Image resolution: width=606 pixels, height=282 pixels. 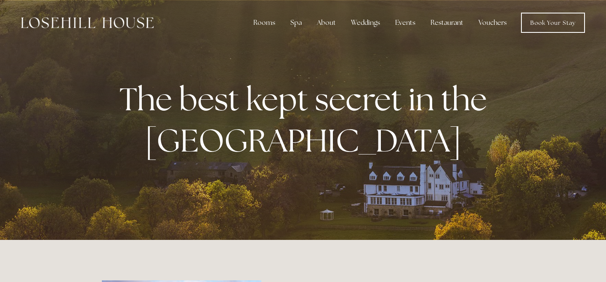 What do you see at coordinates (365, 23) in the screenshot?
I see `div: Weddings` at bounding box center [365, 23].